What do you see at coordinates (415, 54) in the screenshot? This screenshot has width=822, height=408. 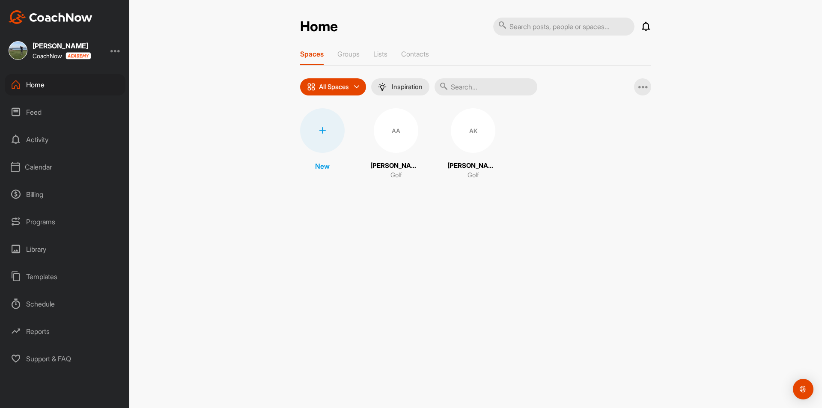 I see `p: Contacts` at bounding box center [415, 54].